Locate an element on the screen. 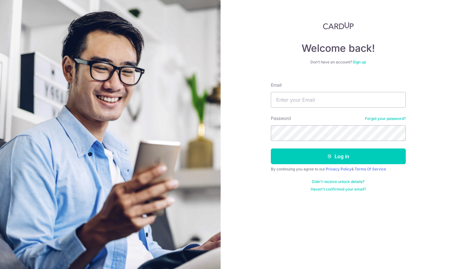  a: Didn't receive unlock details? is located at coordinates (338, 182).